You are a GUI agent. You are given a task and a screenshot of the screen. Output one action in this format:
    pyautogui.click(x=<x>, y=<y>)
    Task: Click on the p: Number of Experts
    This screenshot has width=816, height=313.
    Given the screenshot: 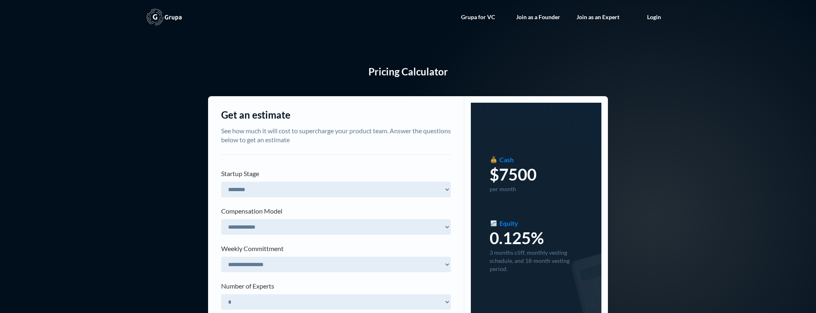 What is the action you would take?
    pyautogui.click(x=336, y=286)
    